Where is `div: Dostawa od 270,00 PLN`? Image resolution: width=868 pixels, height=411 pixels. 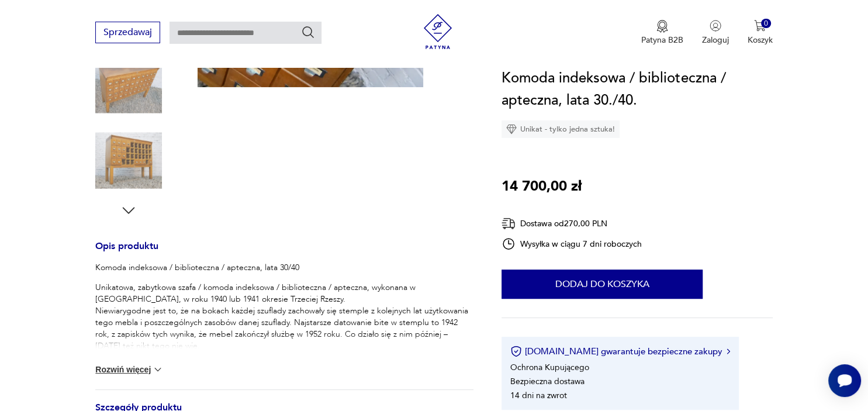 div: Dostawa od 270,00 PLN is located at coordinates (572, 223).